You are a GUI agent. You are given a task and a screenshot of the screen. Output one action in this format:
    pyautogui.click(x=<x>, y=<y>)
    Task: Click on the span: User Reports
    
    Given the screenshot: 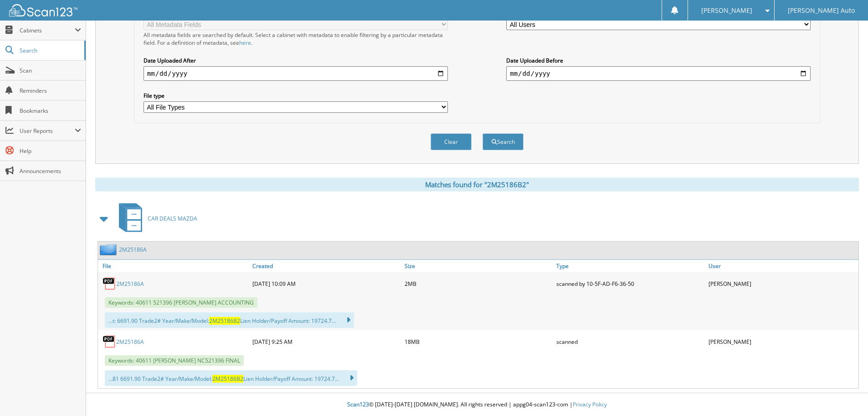 What is the action you would take?
    pyautogui.click(x=47, y=130)
    